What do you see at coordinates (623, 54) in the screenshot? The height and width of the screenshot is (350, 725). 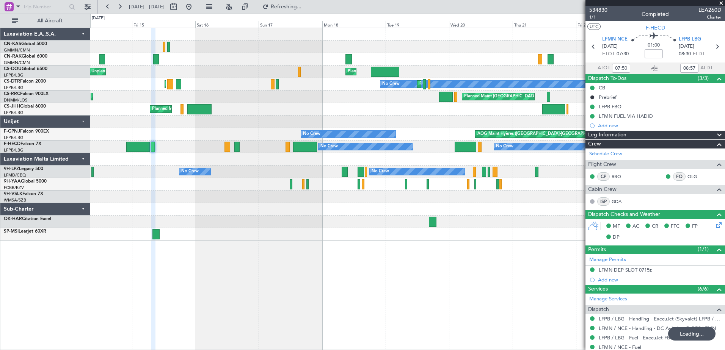 I see `span: 07:30` at bounding box center [623, 54].